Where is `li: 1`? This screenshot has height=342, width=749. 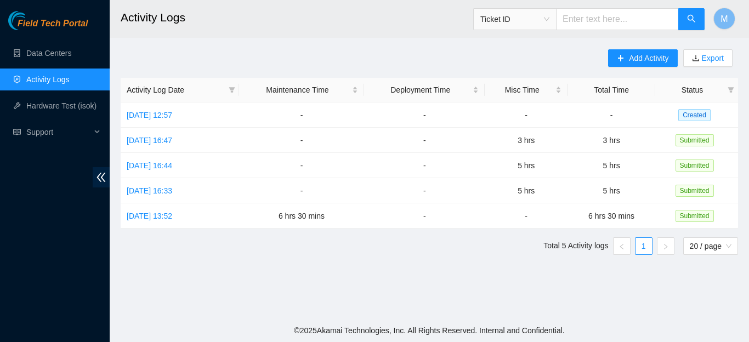 li: 1 is located at coordinates (644, 246).